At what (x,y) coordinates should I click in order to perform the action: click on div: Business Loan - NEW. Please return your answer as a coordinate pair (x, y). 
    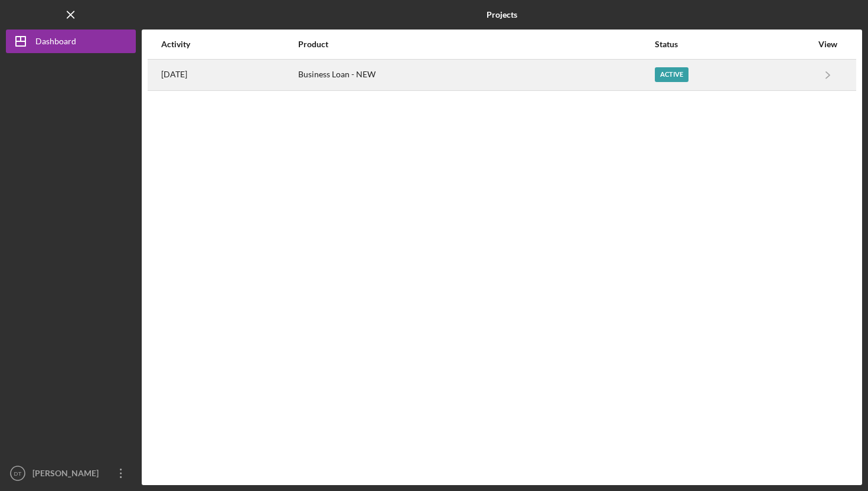
    Looking at the image, I should click on (476, 75).